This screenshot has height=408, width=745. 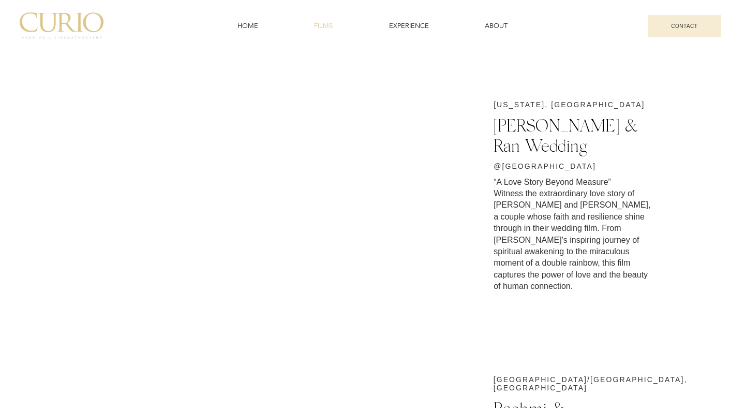 I want to click on img: C_Logo.png, so click(x=62, y=26).